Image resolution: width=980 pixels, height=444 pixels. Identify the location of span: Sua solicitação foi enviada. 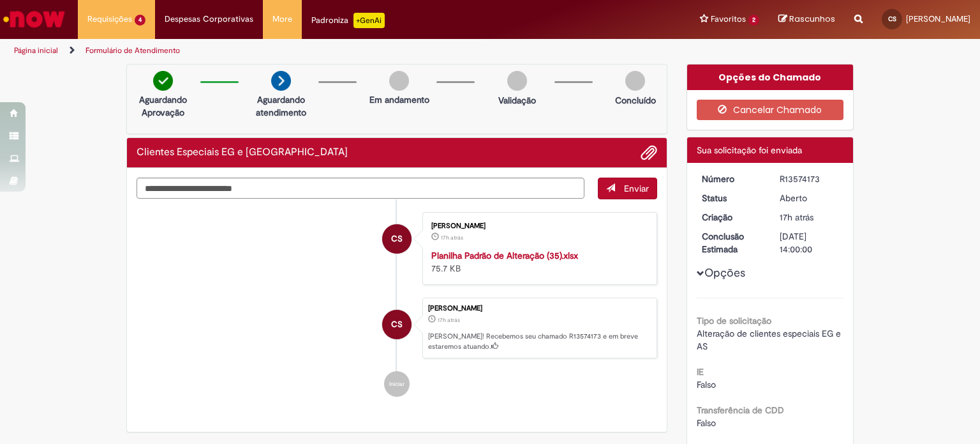
(749, 150).